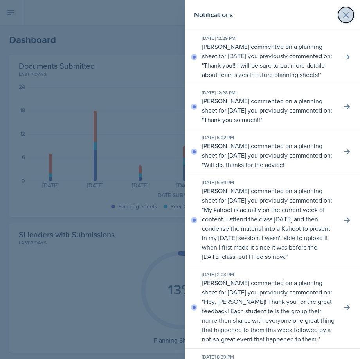 This screenshot has width=360, height=359. What do you see at coordinates (213, 15) in the screenshot?
I see `h2: Notifications` at bounding box center [213, 15].